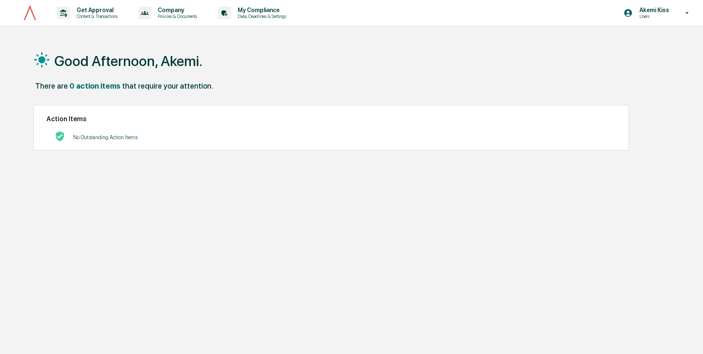 The width and height of the screenshot is (703, 354). What do you see at coordinates (30, 13) in the screenshot?
I see `img: logo` at bounding box center [30, 13].